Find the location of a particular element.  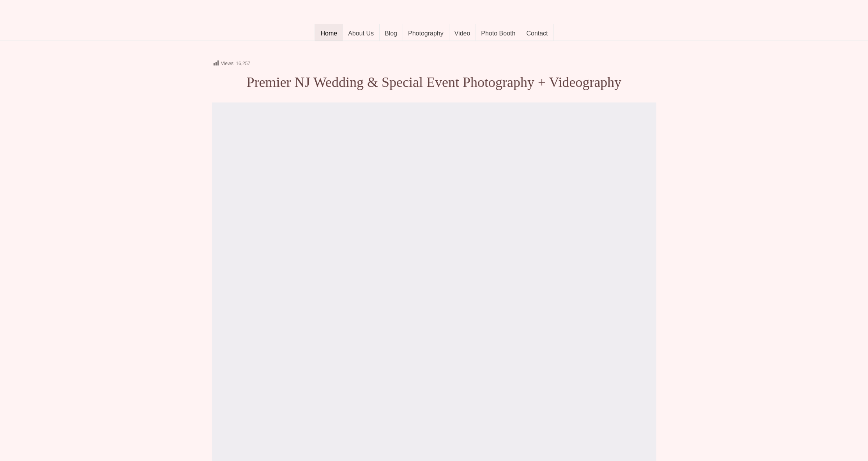

a: Photography is located at coordinates (426, 33).